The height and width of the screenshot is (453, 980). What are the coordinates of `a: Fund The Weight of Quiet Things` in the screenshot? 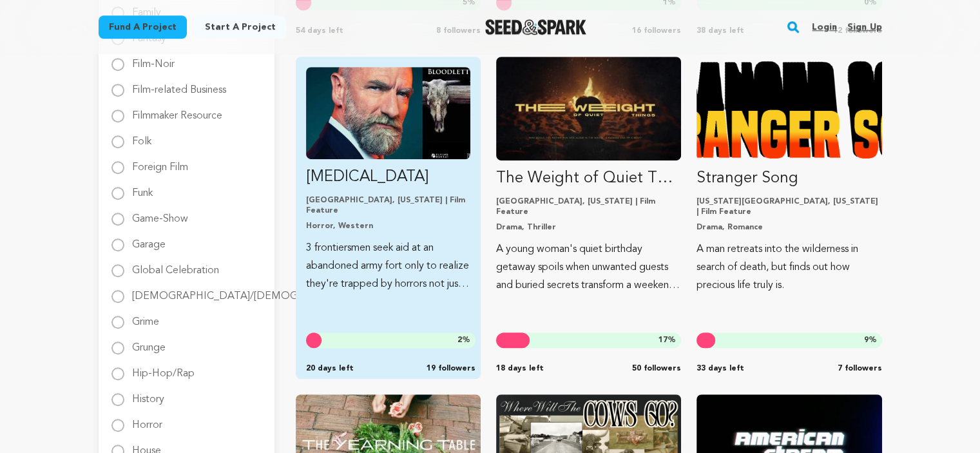 It's located at (588, 175).